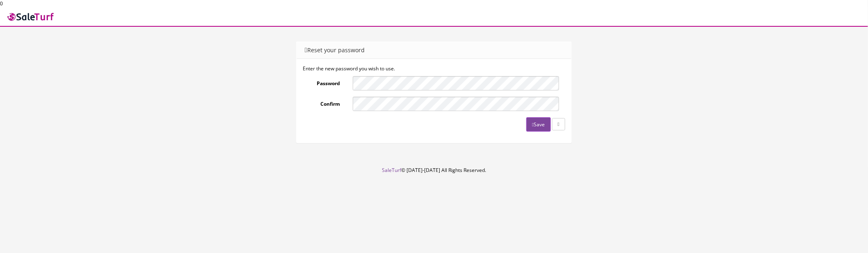 This screenshot has width=868, height=253. I want to click on button: Save, so click(538, 124).